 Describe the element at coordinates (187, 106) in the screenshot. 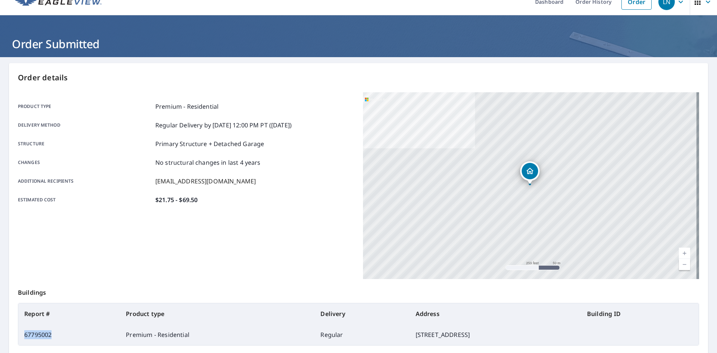

I see `p: Premium - Residential` at that location.